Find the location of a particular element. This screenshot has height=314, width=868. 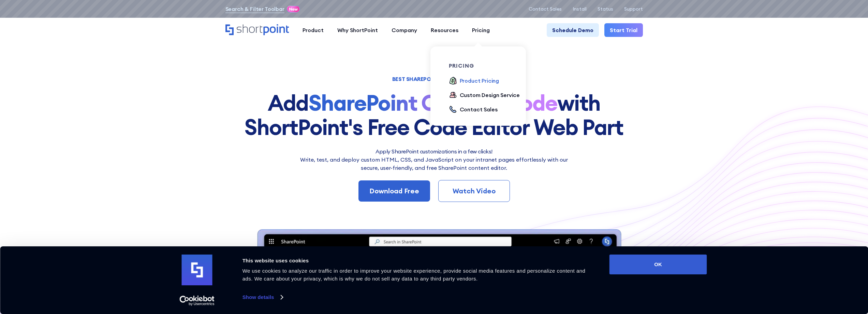

a: Install is located at coordinates (579, 9).